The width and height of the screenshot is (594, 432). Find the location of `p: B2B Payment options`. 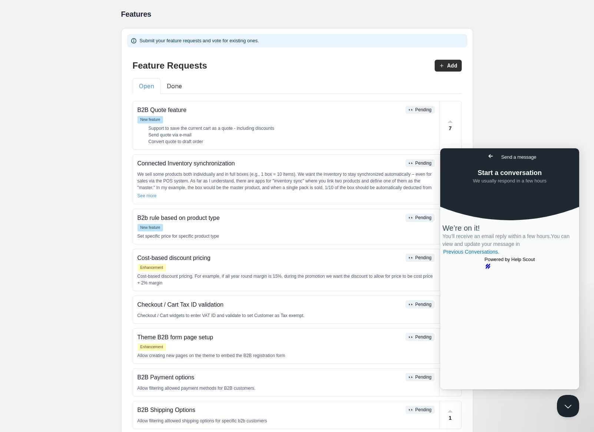

p: B2B Payment options is located at coordinates (270, 377).